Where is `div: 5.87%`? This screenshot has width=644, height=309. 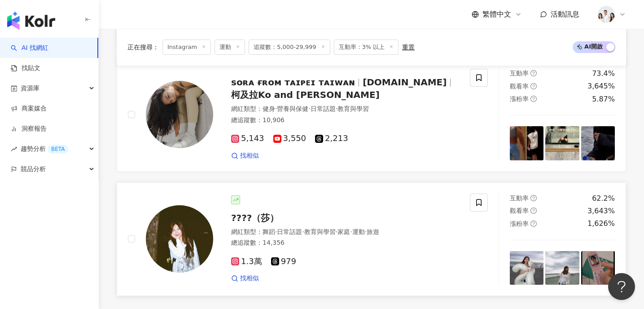
div: 5.87% is located at coordinates (603, 99).